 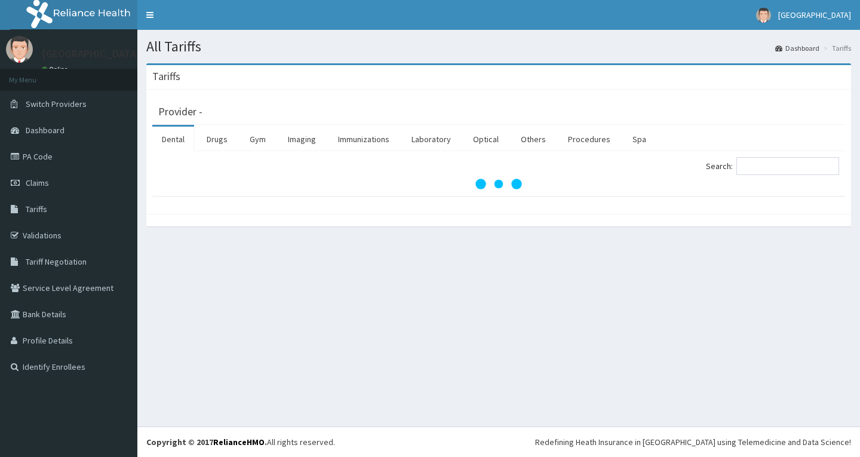 What do you see at coordinates (364, 139) in the screenshot?
I see `a: Immunizations` at bounding box center [364, 139].